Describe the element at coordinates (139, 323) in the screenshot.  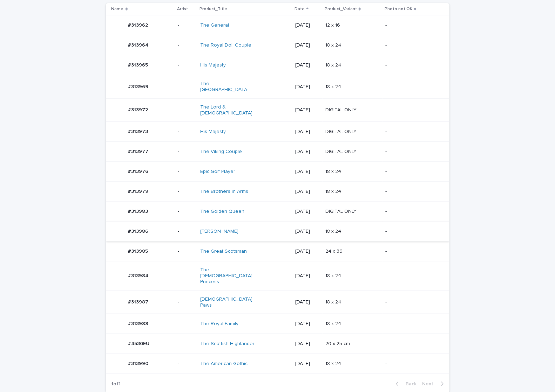
I see `p: #313988` at that location.